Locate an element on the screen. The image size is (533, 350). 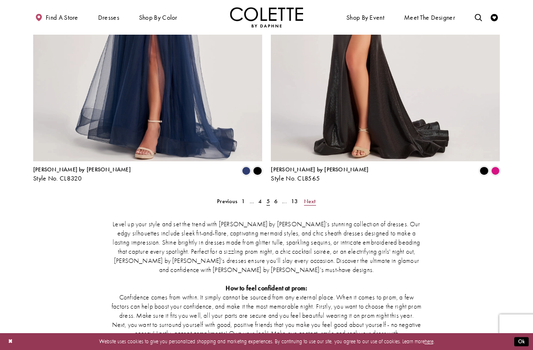
a: Prev Page is located at coordinates (227, 201).